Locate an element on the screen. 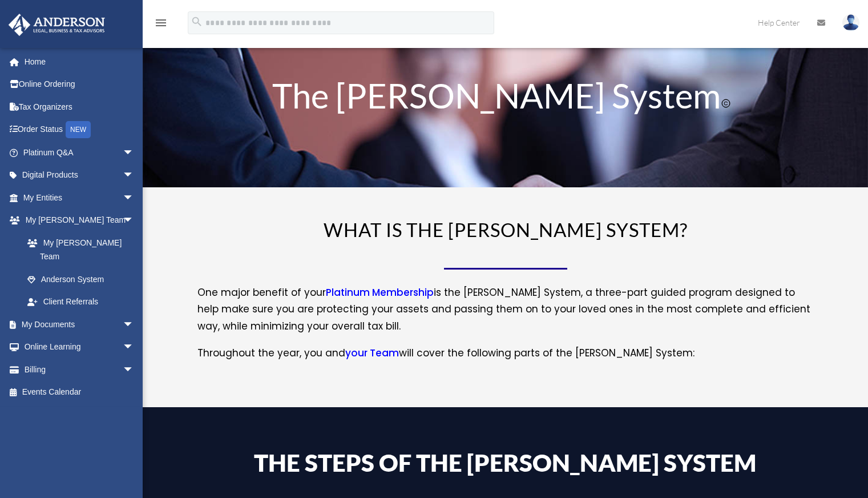 This screenshot has width=868, height=498. a: Online Learningarrow_drop_down is located at coordinates (79, 347).